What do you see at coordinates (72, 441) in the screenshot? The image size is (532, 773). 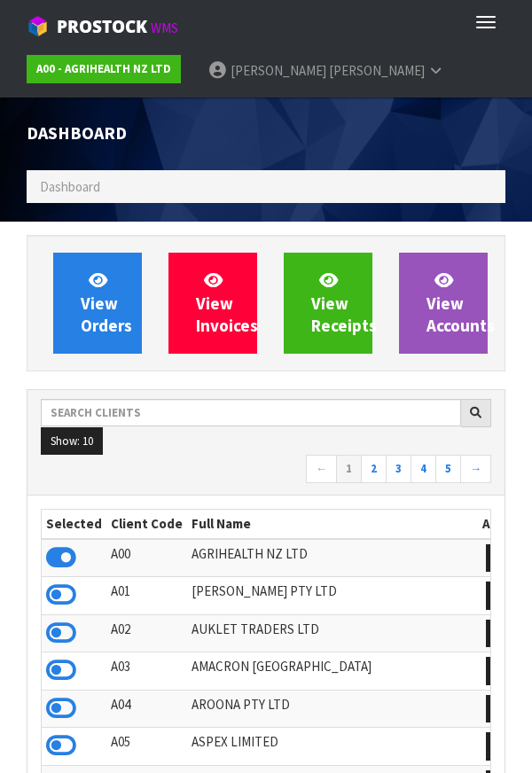 I see `button: Show: 10` at bounding box center [72, 441].